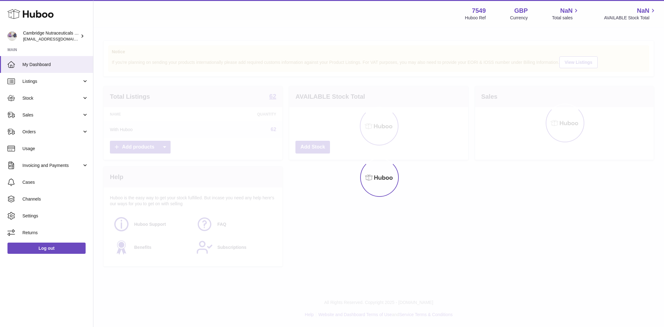 This screenshot has height=327, width=664. What do you see at coordinates (565, 14) in the screenshot?
I see `a: NaN Total sales` at bounding box center [565, 14].